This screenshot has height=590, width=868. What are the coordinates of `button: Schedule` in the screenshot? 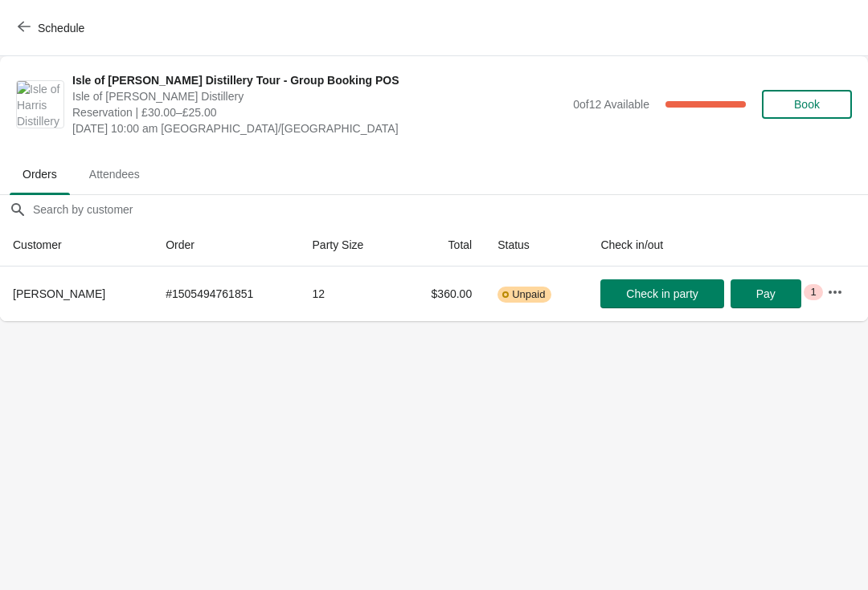 It's located at (52, 28).